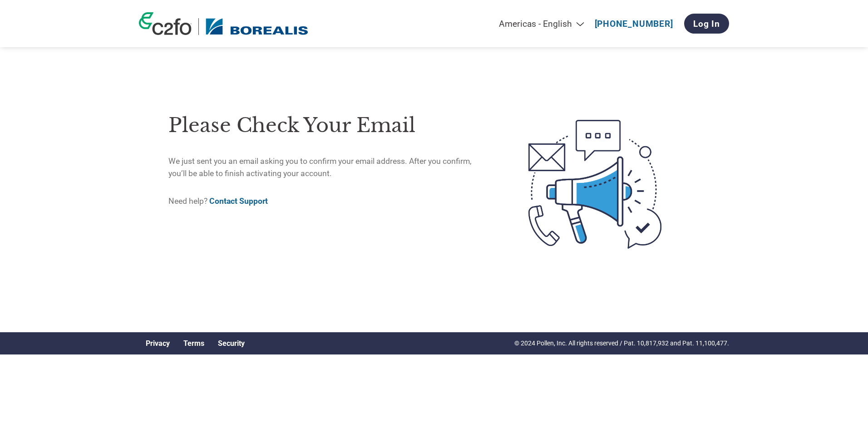 The height and width of the screenshot is (433, 868). What do you see at coordinates (706, 23) in the screenshot?
I see `a: Log In` at bounding box center [706, 23].